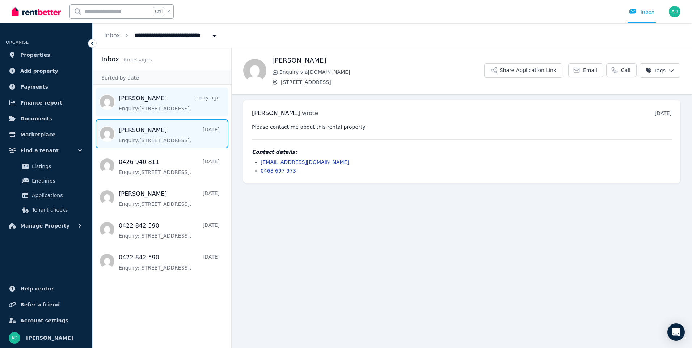  I want to click on a: Call, so click(621, 70).